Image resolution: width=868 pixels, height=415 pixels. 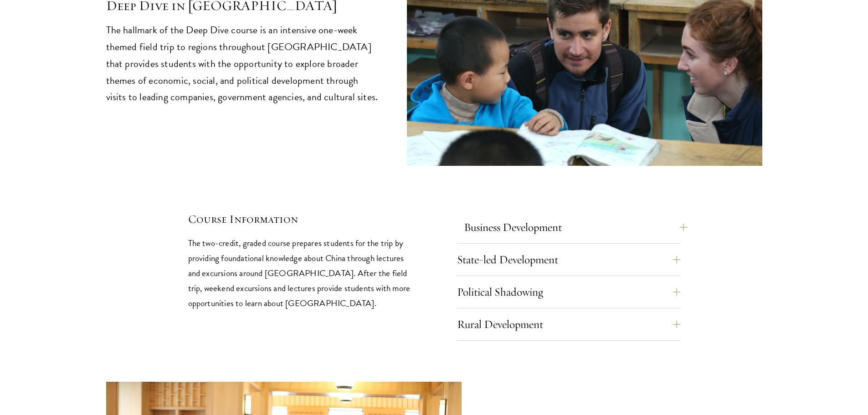 I want to click on p: The two-credit, graded course prepares students for the trip by providing foundational knowledge ..., so click(x=300, y=273).